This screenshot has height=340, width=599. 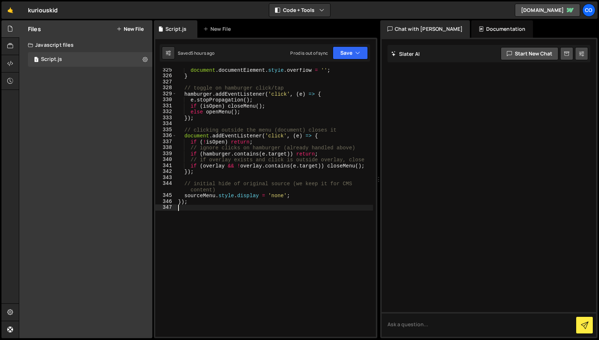 I want to click on div: 333, so click(x=166, y=118).